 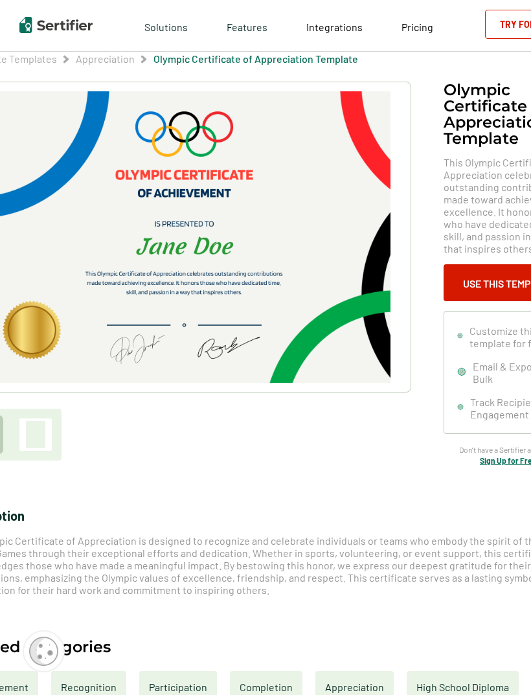 What do you see at coordinates (105, 59) in the screenshot?
I see `span: Appreciation` at bounding box center [105, 59].